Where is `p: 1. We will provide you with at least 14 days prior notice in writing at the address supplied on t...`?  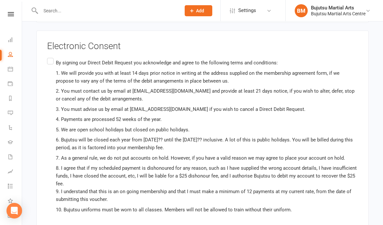
p: 1. We will provide you with at least 14 days prior notice in writing at the address supplied on t... is located at coordinates (207, 77).